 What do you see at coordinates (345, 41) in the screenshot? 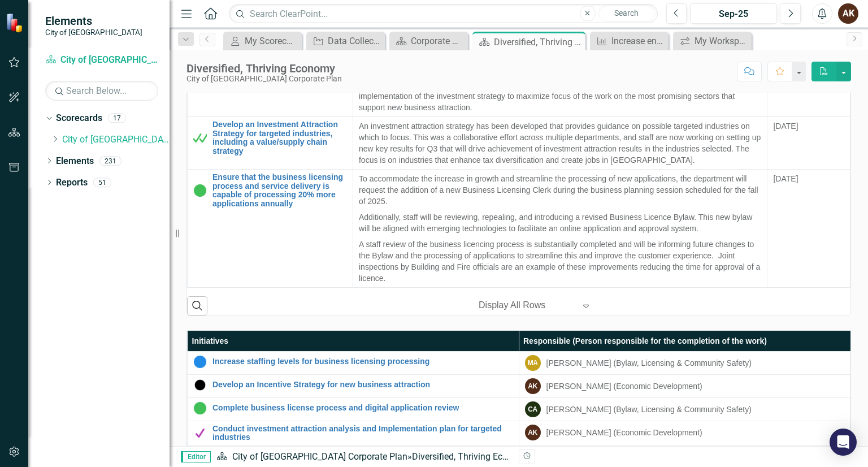
I see `a: Data Collection and Tool Development for Investment Attraction` at bounding box center [345, 41].